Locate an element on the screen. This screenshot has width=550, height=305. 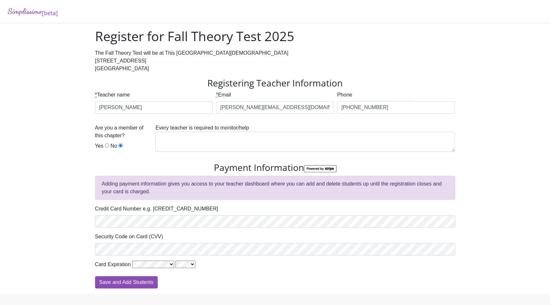
div: Adding payment information gives you access to your teacher dashboard where you can add and delet... is located at coordinates (275, 188).